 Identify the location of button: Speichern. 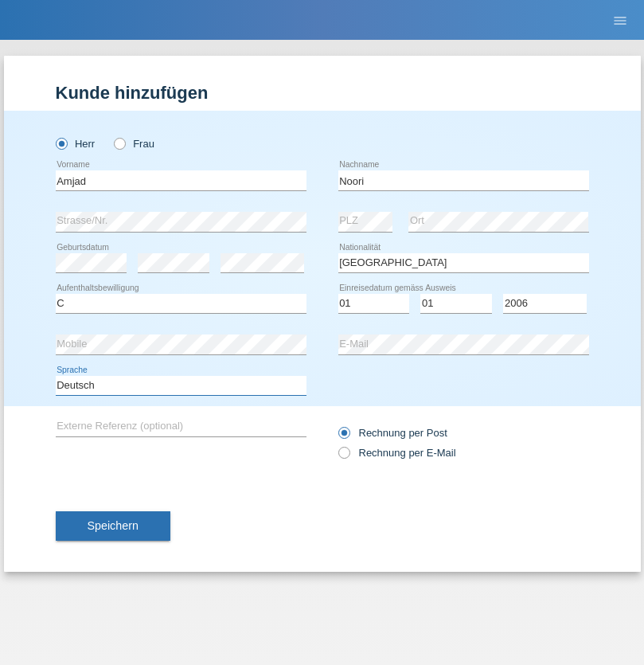
(113, 526).